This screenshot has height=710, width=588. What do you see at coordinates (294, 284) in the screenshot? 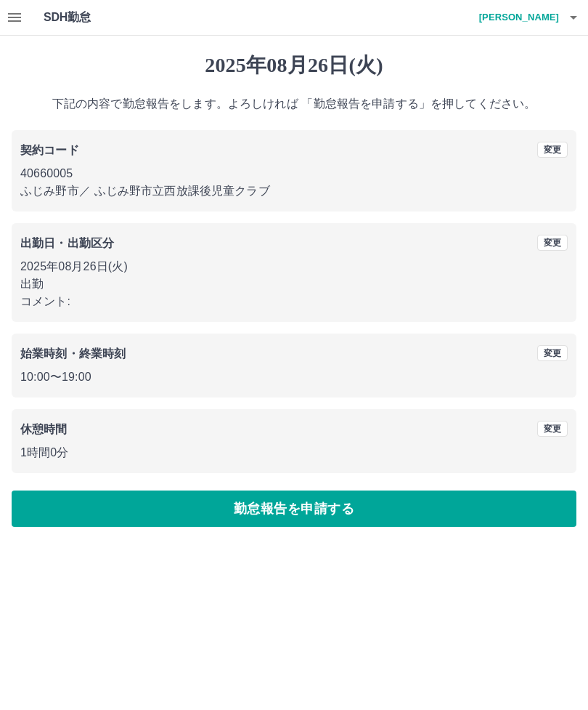
I see `p: 出勤` at bounding box center [294, 284].